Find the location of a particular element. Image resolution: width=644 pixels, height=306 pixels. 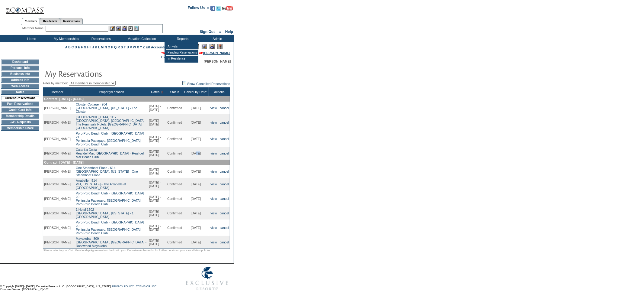

a: P is located at coordinates (112, 47).